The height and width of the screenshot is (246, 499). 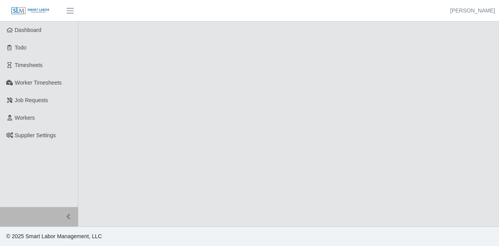 What do you see at coordinates (38, 83) in the screenshot?
I see `span: Worker Timesheets` at bounding box center [38, 83].